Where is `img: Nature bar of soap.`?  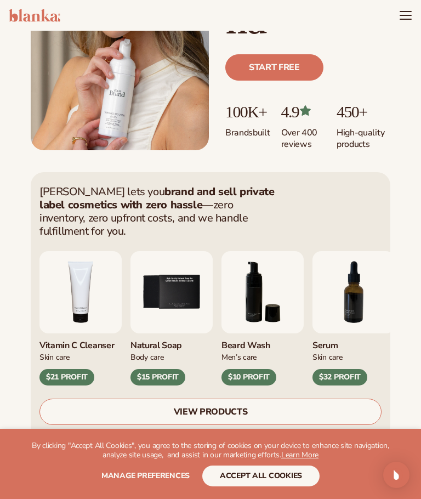
img: Nature bar of soap. is located at coordinates (172, 293).